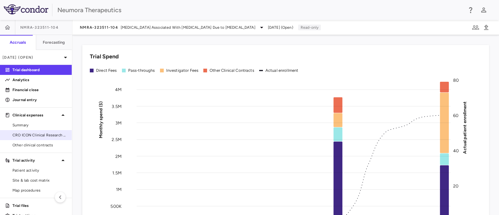 The image size is (499, 215). Describe the element at coordinates (117, 172) in the screenshot. I see `tspan: 1.5M` at that location.